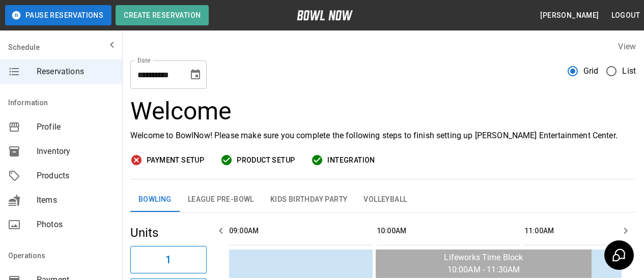 The height and width of the screenshot is (280, 644). I want to click on h5: Units, so click(169, 233).